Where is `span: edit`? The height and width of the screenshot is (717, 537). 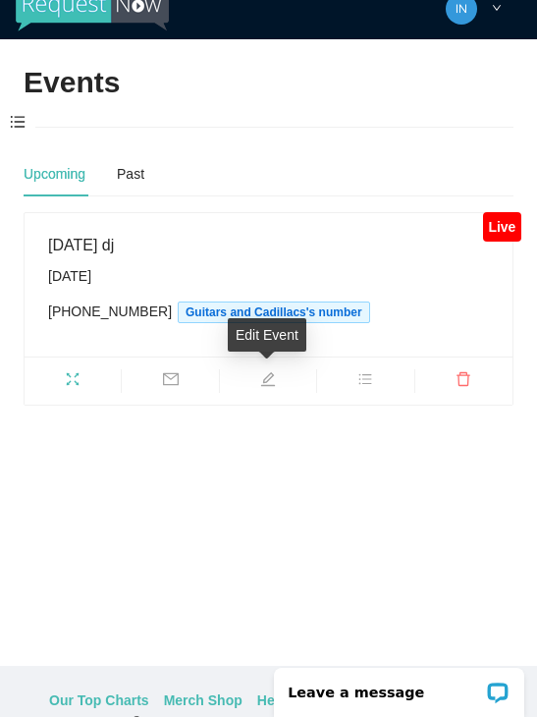 span: edit is located at coordinates (268, 382).